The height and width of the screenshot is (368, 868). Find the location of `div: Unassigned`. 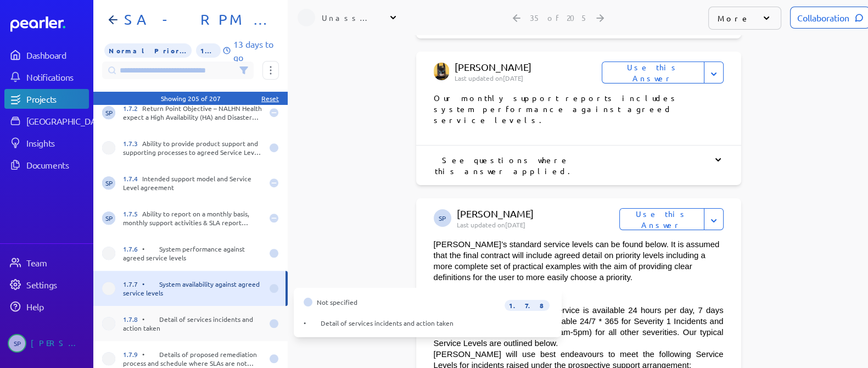

div: Unassigned is located at coordinates (349, 17).